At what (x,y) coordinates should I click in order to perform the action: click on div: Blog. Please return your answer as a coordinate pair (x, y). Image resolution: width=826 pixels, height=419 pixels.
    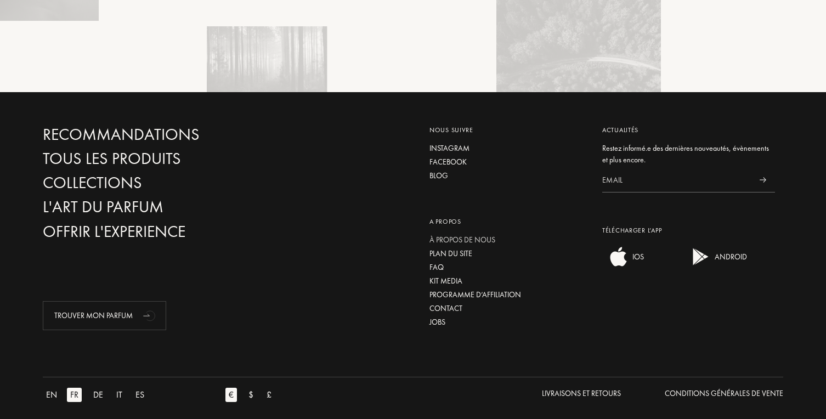
    Looking at the image, I should click on (508, 176).